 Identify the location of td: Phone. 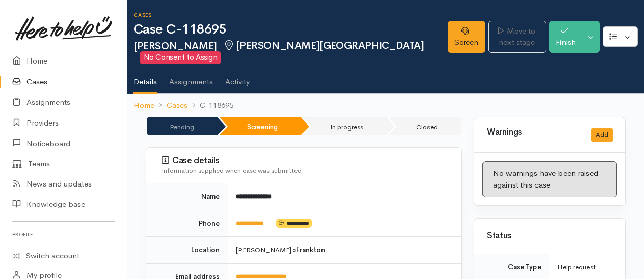
(187, 223).